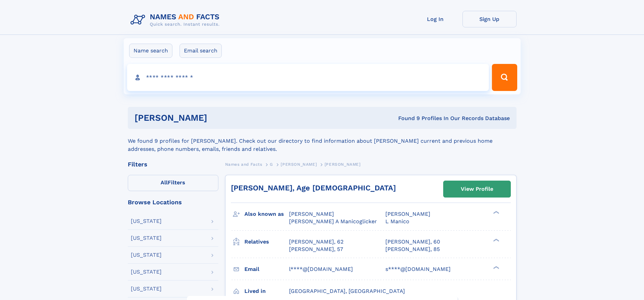 This screenshot has width=644, height=300. Describe the element at coordinates (267, 291) in the screenshot. I see `h3: Lived in` at that location.